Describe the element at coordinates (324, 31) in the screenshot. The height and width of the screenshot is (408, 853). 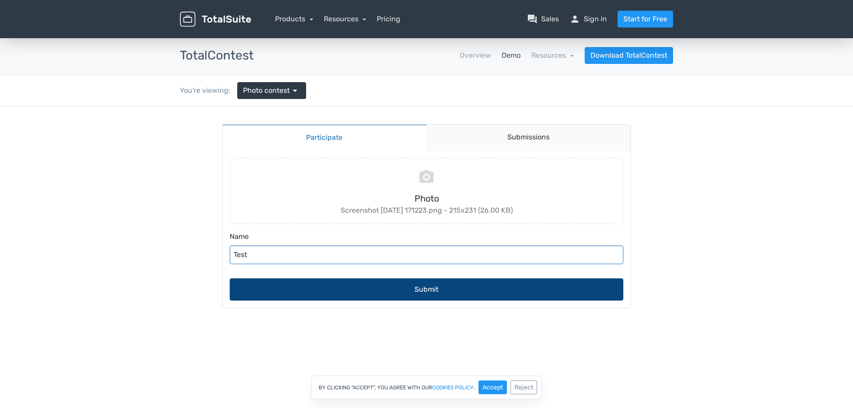
I see `a: Participate` at that location.